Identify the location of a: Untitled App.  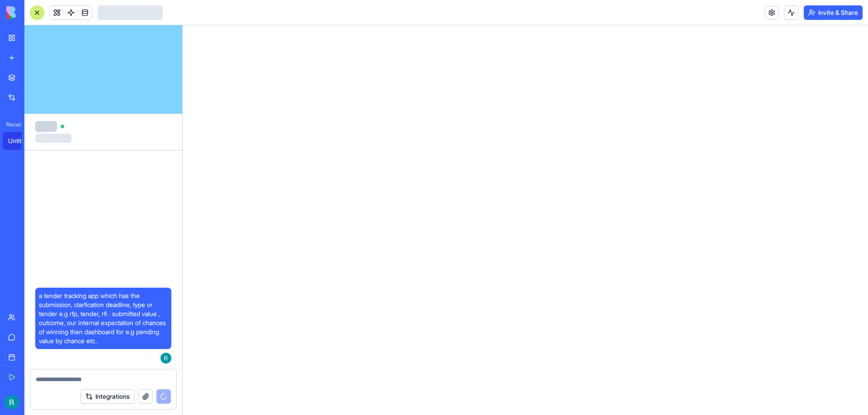
(21, 141).